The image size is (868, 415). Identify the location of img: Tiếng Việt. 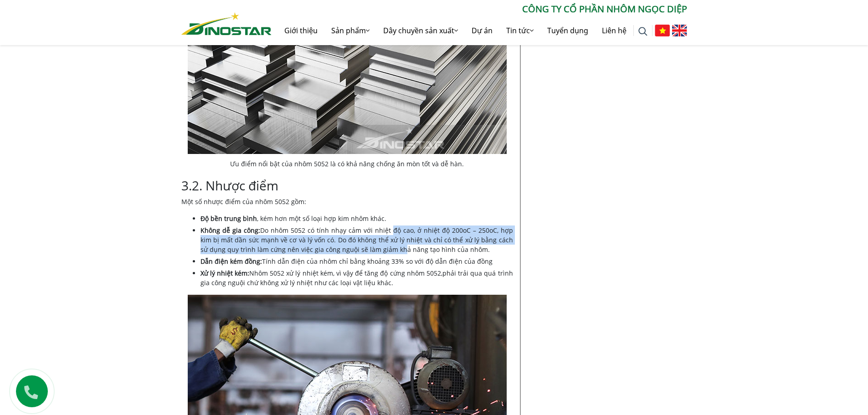
(662, 31).